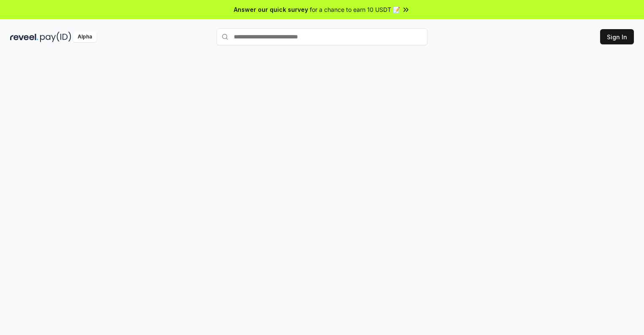  Describe the element at coordinates (85, 36) in the screenshot. I see `div: Alpha` at that location.